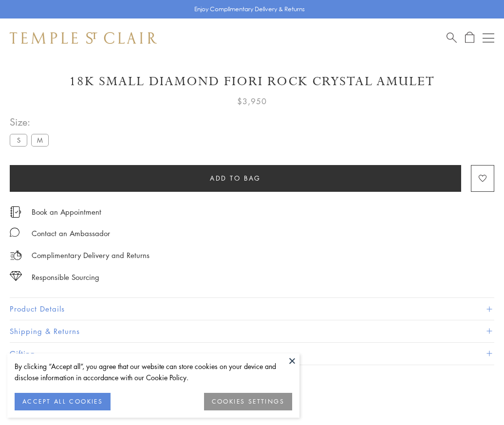 Image resolution: width=504 pixels, height=425 pixels. Describe the element at coordinates (32, 122) in the screenshot. I see `span: Size:` at that location.